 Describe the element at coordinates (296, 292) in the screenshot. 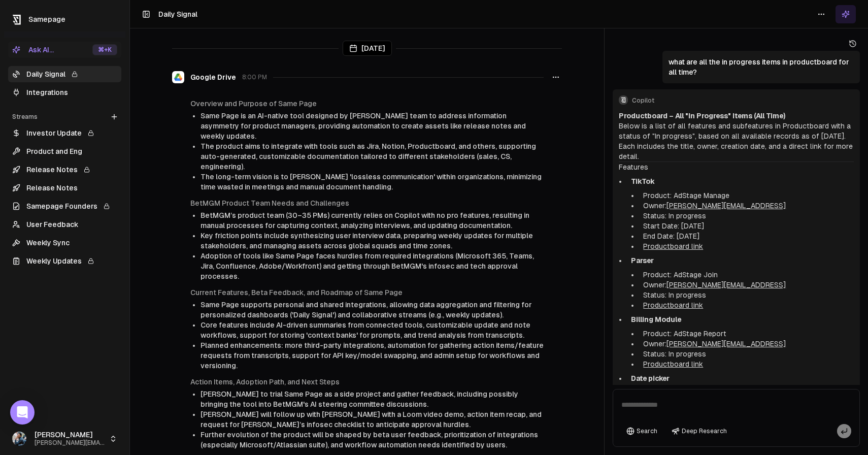

I see `a: Current Features, Beta Feedback, and Roadmap of Same Page` at that location.